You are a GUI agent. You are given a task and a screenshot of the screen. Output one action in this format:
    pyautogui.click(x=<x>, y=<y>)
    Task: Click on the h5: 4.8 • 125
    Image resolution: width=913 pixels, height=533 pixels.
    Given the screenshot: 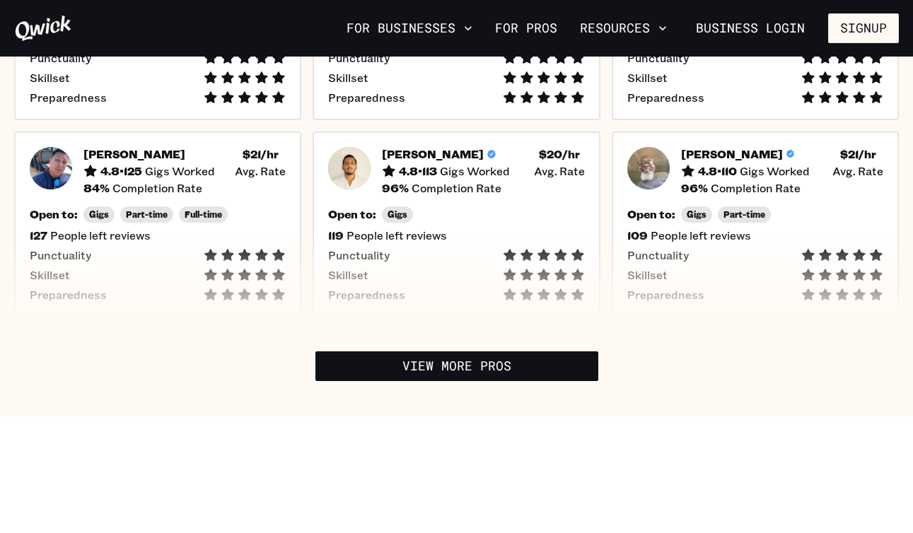 What is the action you would take?
    pyautogui.click(x=121, y=171)
    